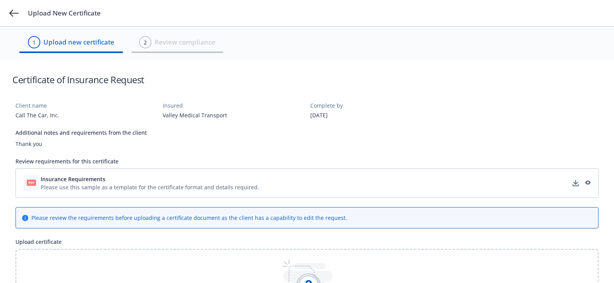 The image size is (614, 283). What do you see at coordinates (381, 105) in the screenshot?
I see `div: Complete by` at bounding box center [381, 105].